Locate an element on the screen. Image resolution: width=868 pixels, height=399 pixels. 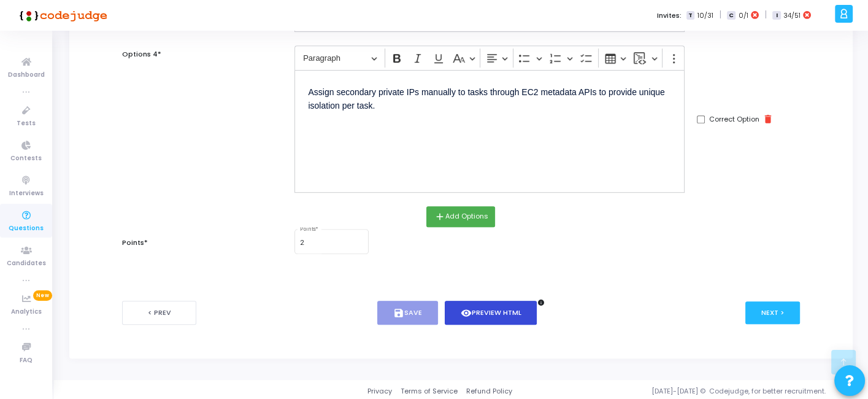
span: Candidates is located at coordinates (26, 263).